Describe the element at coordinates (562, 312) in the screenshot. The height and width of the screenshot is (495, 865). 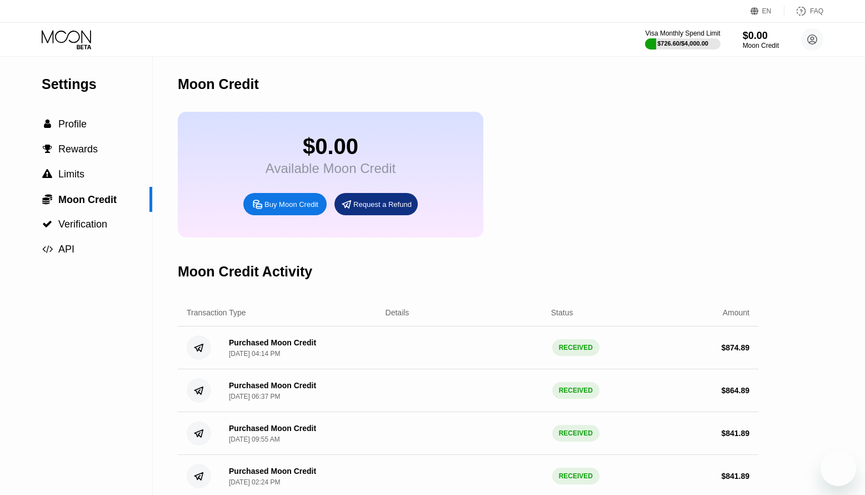
I see `div: Status` at that location.